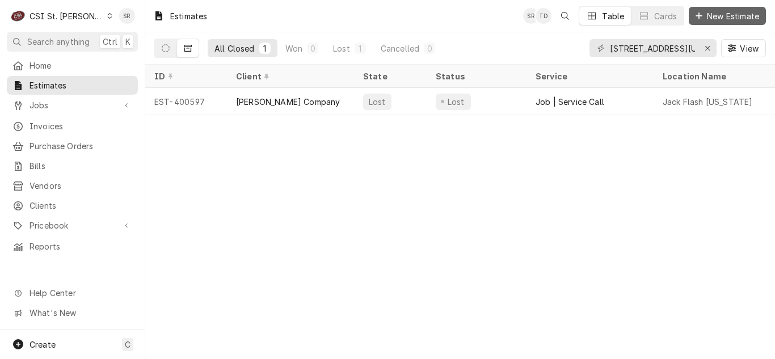  What do you see at coordinates (18, 16) in the screenshot?
I see `div: CSI St. Louis's Avatar` at bounding box center [18, 16].